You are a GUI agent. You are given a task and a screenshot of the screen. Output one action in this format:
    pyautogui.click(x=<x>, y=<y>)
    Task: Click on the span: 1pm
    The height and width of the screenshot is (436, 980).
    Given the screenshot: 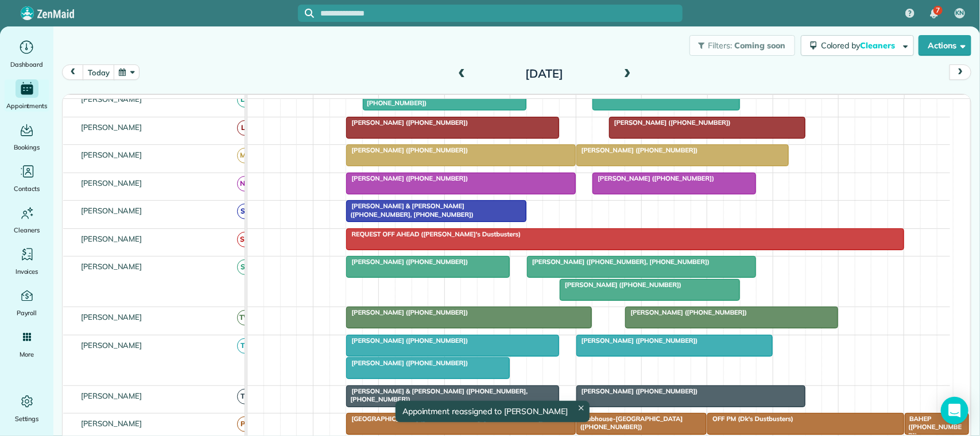 What is the action you would take?
    pyautogui.click(x=651, y=102)
    